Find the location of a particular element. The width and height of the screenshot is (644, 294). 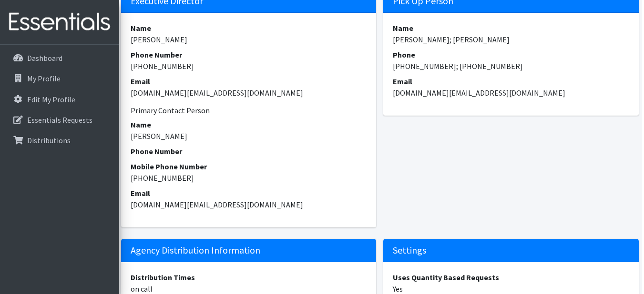

a: My Profile is located at coordinates (59, 79).